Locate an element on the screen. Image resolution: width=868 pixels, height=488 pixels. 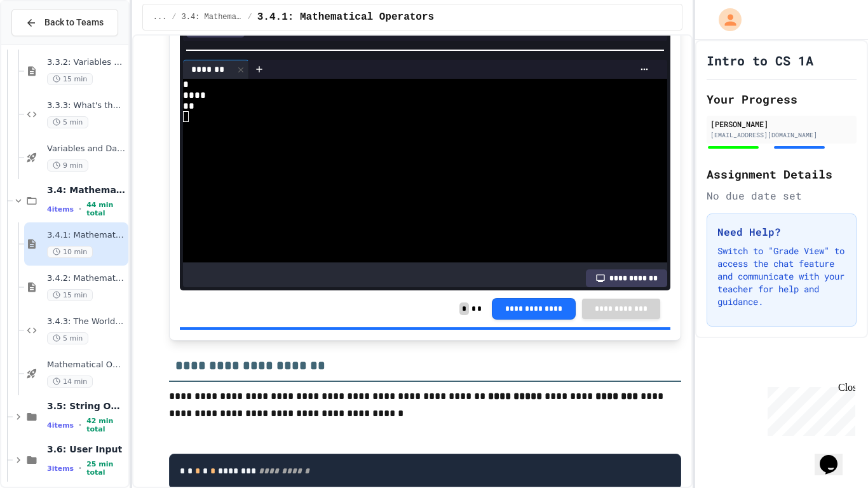
span: 25 min total is located at coordinates (106, 468).